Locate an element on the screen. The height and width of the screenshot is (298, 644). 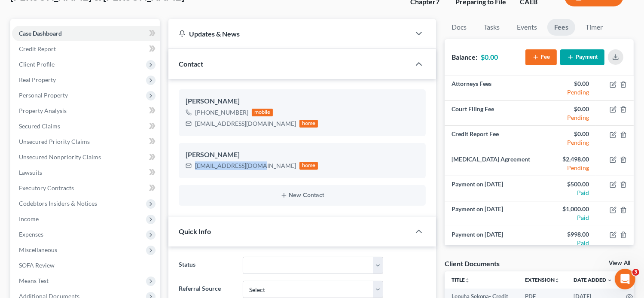
button: Payment is located at coordinates (582, 57).